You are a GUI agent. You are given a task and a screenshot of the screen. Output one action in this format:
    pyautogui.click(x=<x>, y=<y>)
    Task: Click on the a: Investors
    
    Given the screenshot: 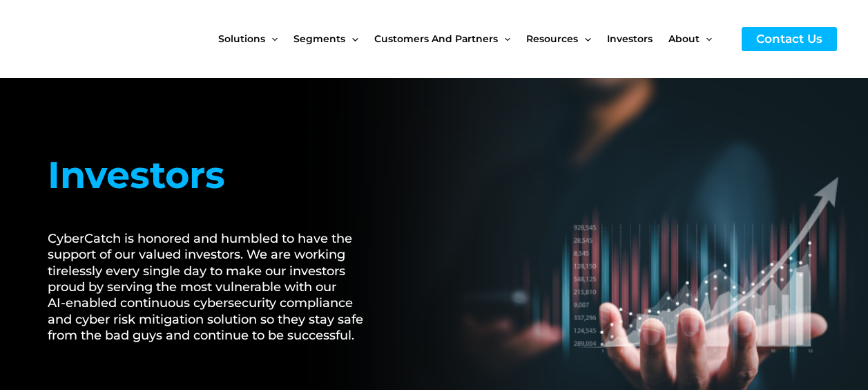 What is the action you would take?
    pyautogui.click(x=637, y=39)
    